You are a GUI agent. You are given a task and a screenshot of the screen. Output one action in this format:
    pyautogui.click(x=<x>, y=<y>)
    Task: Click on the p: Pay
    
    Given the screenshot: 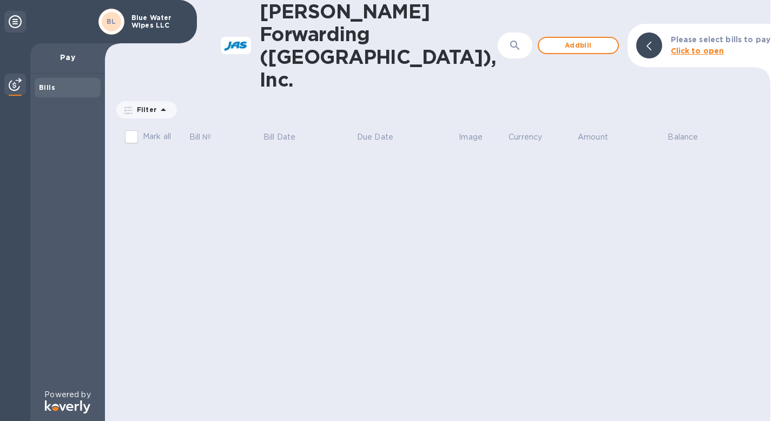 What is the action you would take?
    pyautogui.click(x=68, y=57)
    